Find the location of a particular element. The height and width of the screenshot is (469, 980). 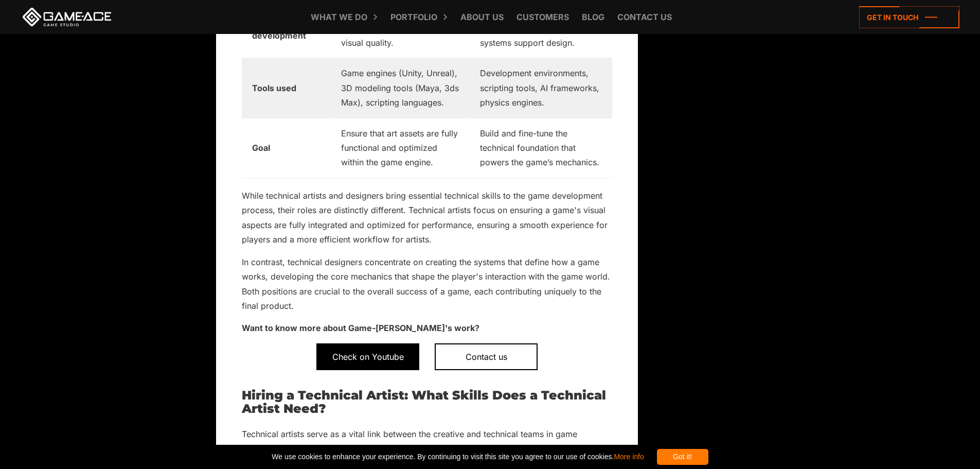

div: Got it! is located at coordinates (683, 457).